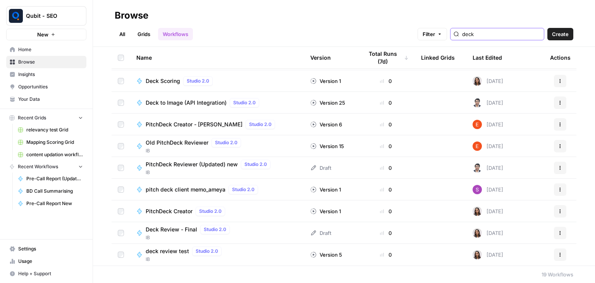 The width and height of the screenshot is (595, 283). Describe the element at coordinates (50, 191) in the screenshot. I see `a: BD Call Summarising` at that location.